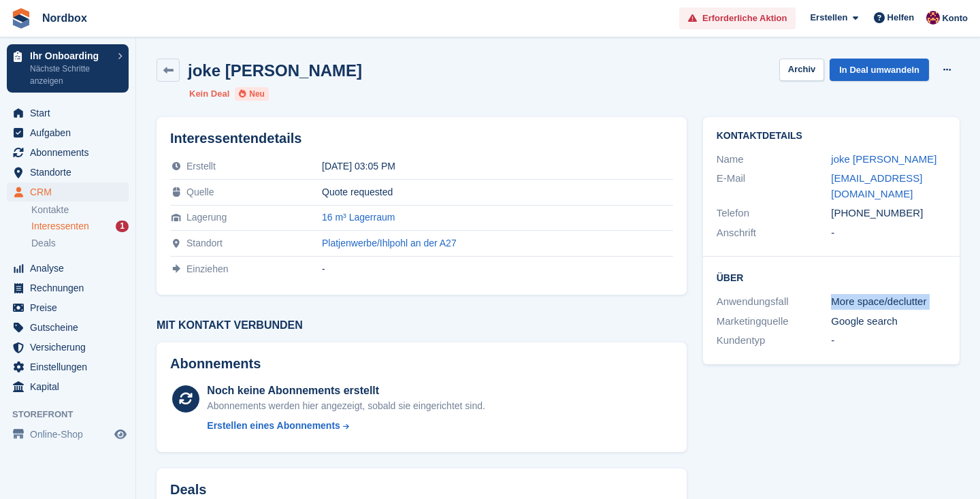 The height and width of the screenshot is (499, 980). I want to click on a: Erstellen eines Abonnements, so click(346, 426).